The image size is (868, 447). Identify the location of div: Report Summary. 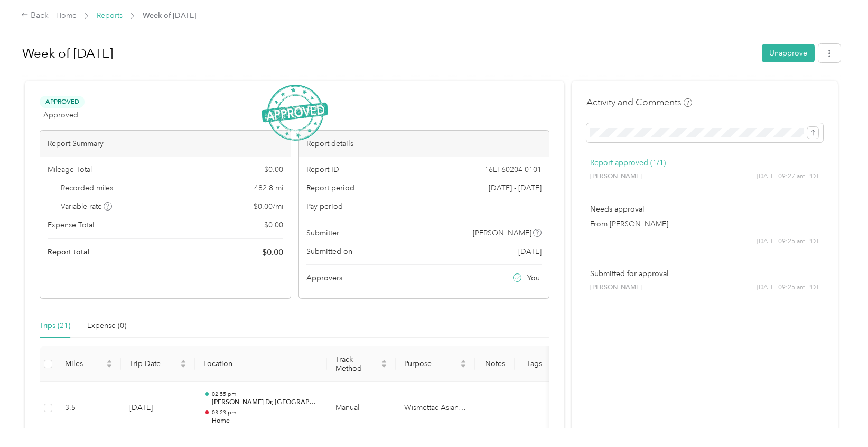
(165, 143).